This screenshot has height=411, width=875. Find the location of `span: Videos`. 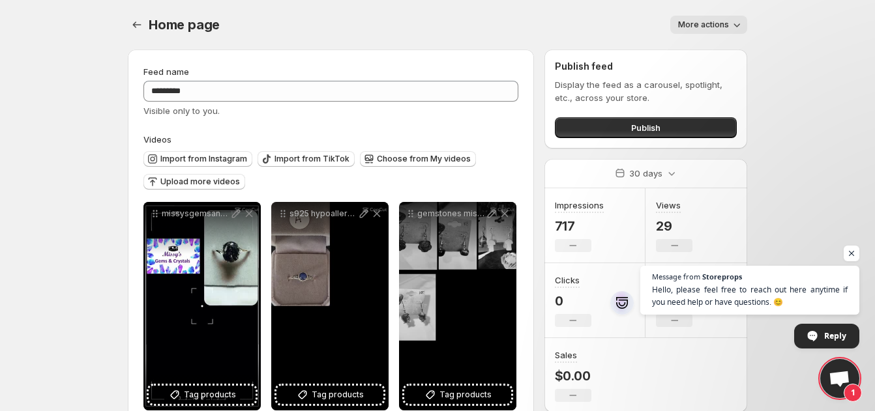

span: Videos is located at coordinates (157, 140).